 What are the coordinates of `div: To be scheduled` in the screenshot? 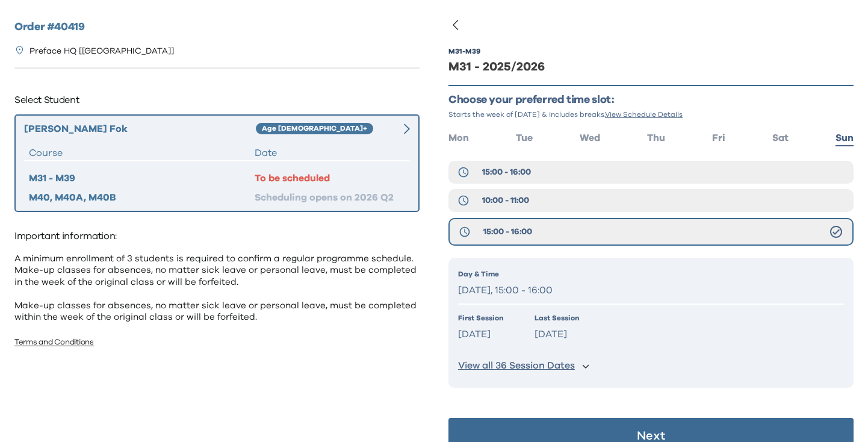 It's located at (330, 178).